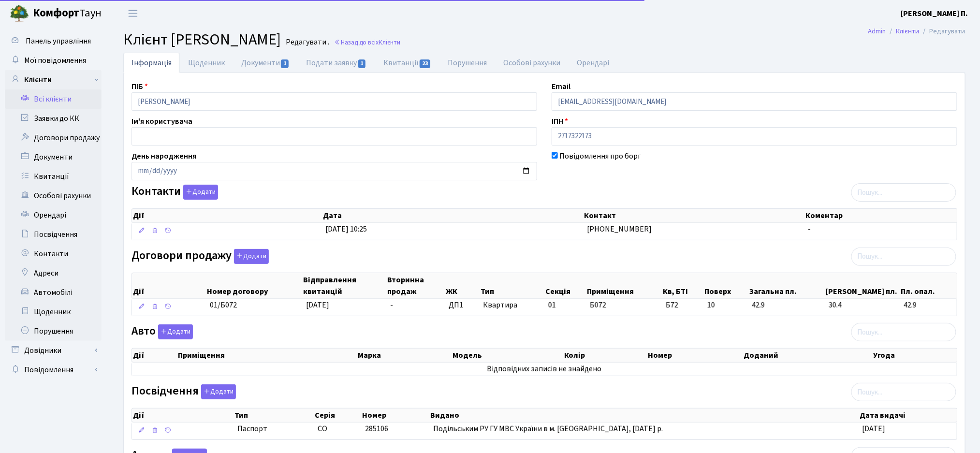  What do you see at coordinates (929, 286) in the screenshot?
I see `th: Пл. опал.` at bounding box center [929, 286].